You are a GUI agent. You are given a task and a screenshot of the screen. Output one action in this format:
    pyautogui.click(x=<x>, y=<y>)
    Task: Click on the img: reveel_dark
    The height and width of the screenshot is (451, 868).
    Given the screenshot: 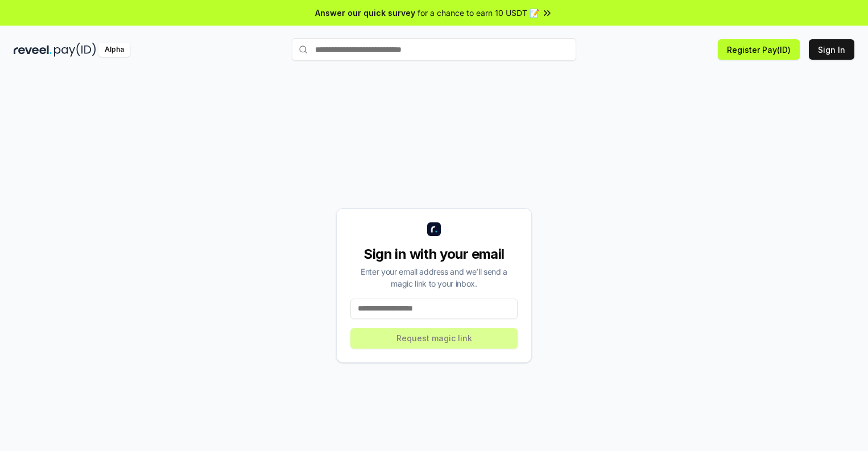 What is the action you would take?
    pyautogui.click(x=33, y=49)
    